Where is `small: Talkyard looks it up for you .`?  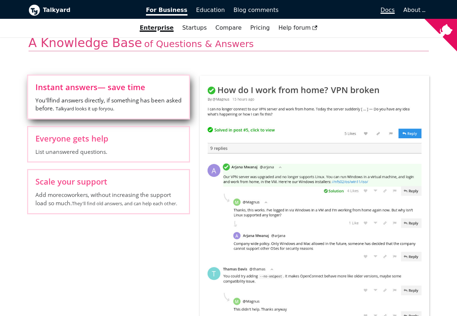
small: Talkyard looks it up for you . is located at coordinates (85, 108).